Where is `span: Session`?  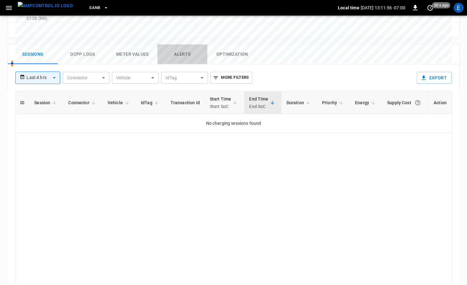 span: Session is located at coordinates (46, 103).